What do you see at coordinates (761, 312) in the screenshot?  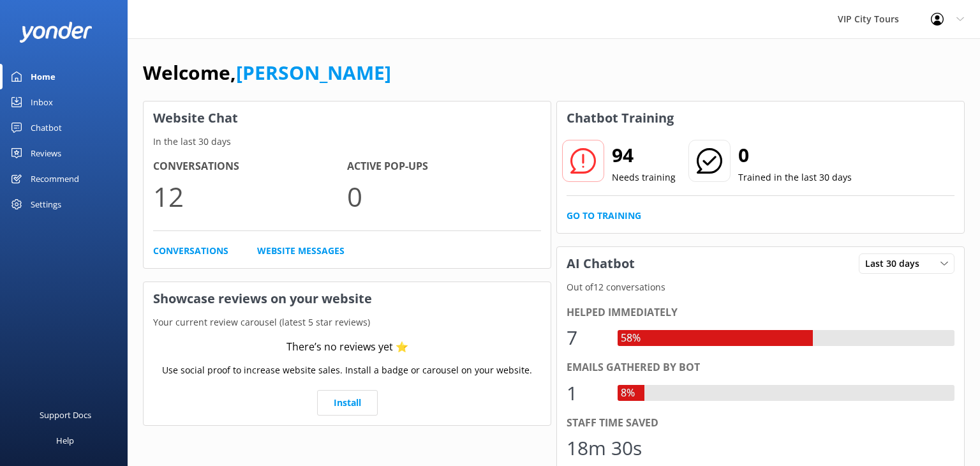 I see `div: Helped immediately` at bounding box center [761, 312].